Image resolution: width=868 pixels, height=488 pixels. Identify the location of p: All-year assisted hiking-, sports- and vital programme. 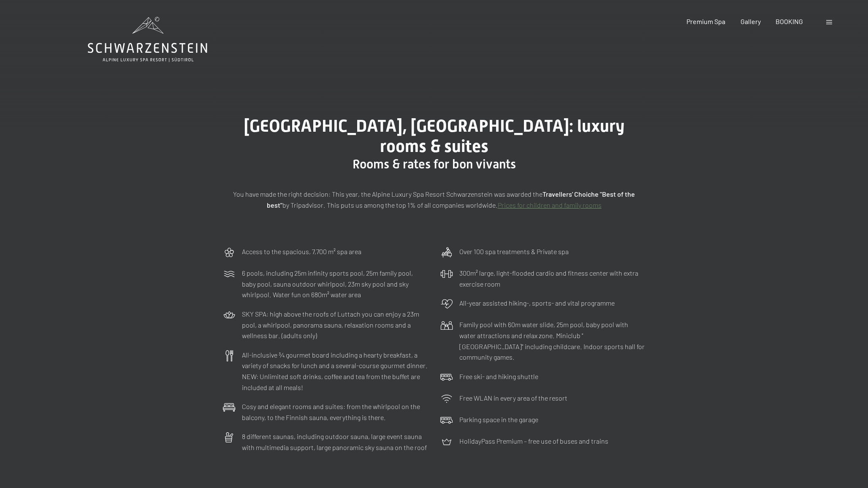
(537, 303).